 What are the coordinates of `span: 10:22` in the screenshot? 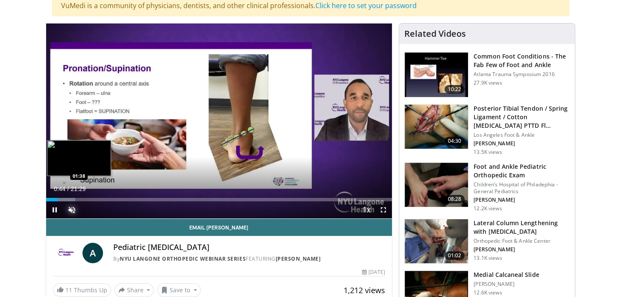 It's located at (455, 89).